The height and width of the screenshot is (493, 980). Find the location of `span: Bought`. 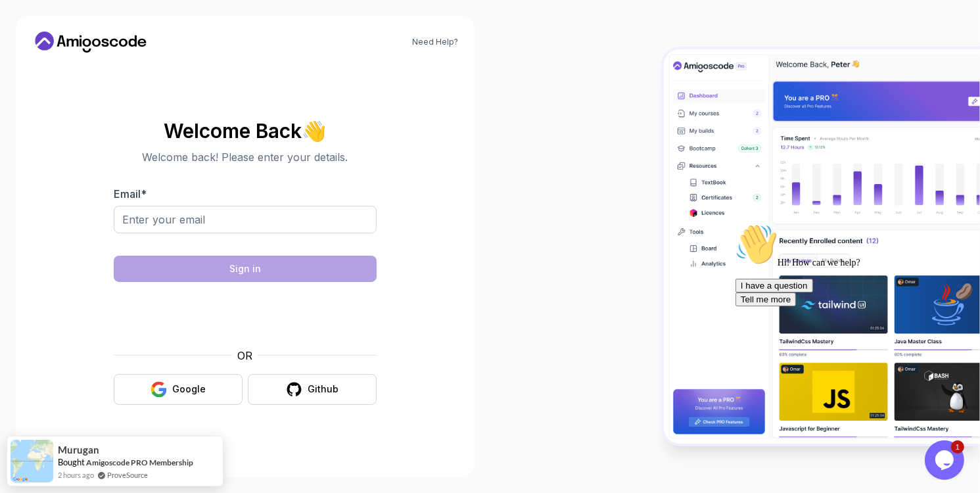

span: Bought is located at coordinates (71, 462).